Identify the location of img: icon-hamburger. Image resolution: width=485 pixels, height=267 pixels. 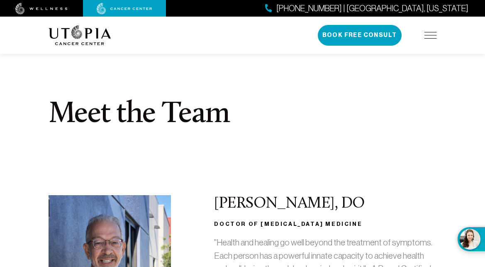
(431, 35).